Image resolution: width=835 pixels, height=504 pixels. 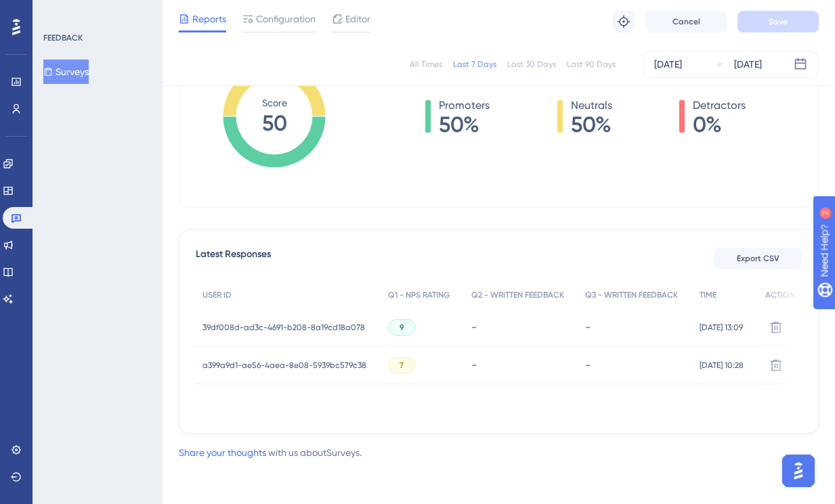 What do you see at coordinates (275, 123) in the screenshot?
I see `tspan: 50` at bounding box center [275, 123].